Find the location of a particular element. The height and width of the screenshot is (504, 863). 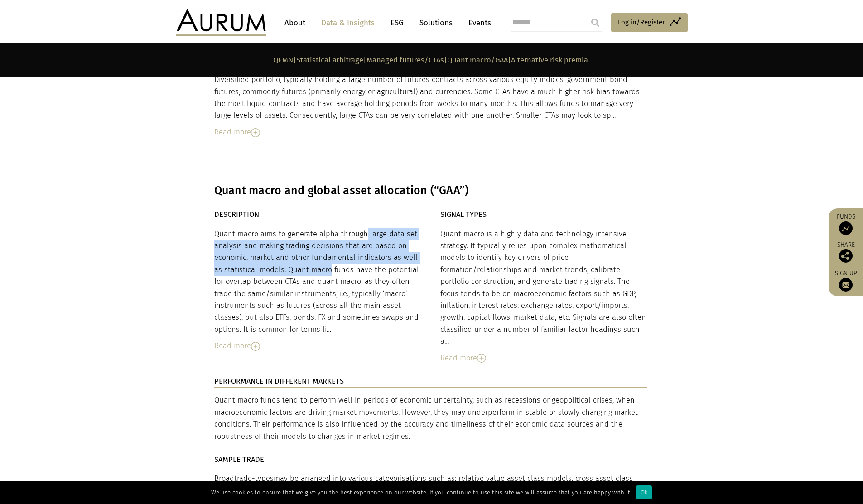

a: Quant macro/GAA is located at coordinates (477, 60).